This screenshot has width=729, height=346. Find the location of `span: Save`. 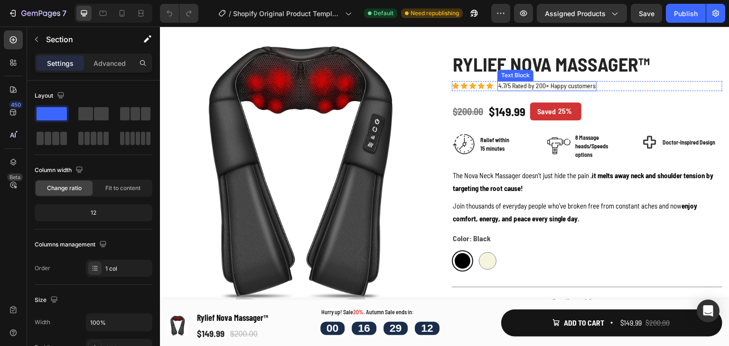

span: Save is located at coordinates (646, 13).